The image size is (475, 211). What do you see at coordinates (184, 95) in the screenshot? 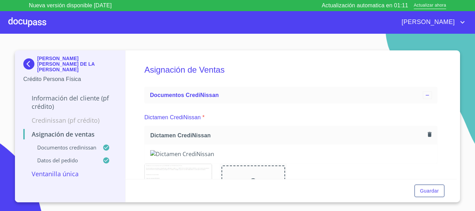
I see `span: Documentos CrediNissan` at bounding box center [184, 95].